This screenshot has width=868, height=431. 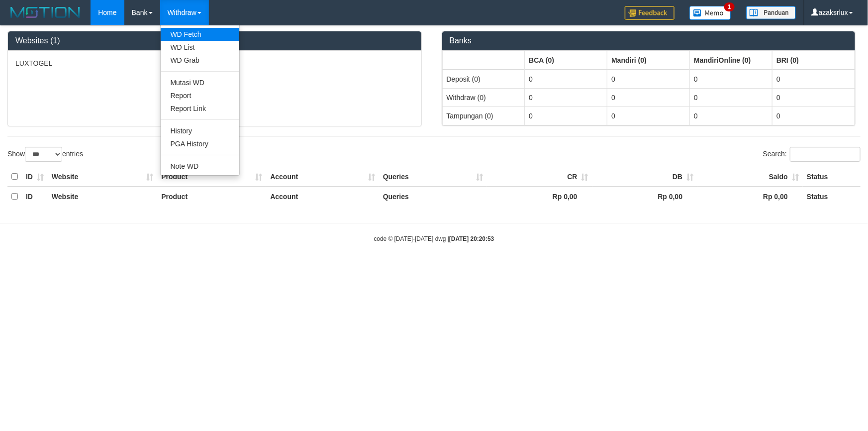 What do you see at coordinates (812, 155) in the screenshot?
I see `label: Search:` at bounding box center [812, 155].